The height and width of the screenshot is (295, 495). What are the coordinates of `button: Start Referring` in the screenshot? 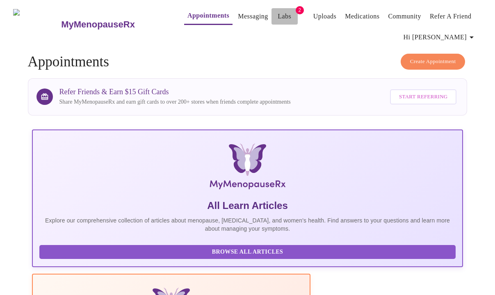 It's located at (423, 97).